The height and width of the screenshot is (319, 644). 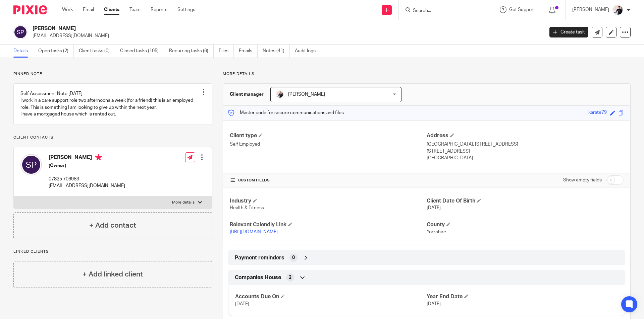 I want to click on a: Create task, so click(x=569, y=32).